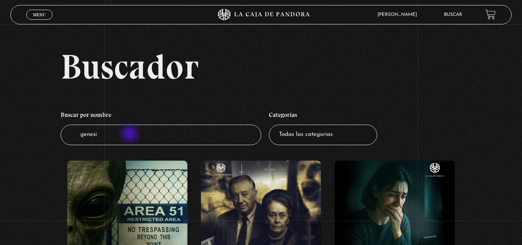 Image resolution: width=522 pixels, height=245 pixels. I want to click on h4: Categorías, so click(323, 116).